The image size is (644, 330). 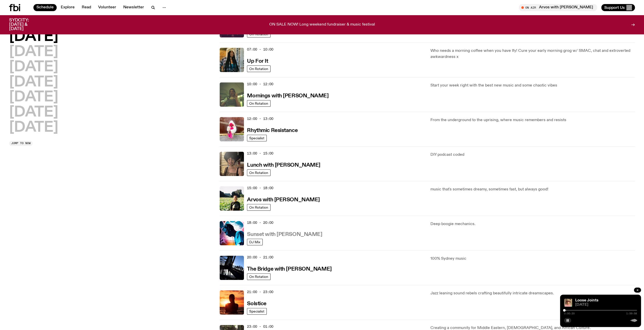 I want to click on p: 100% Sydney music, so click(x=533, y=259).